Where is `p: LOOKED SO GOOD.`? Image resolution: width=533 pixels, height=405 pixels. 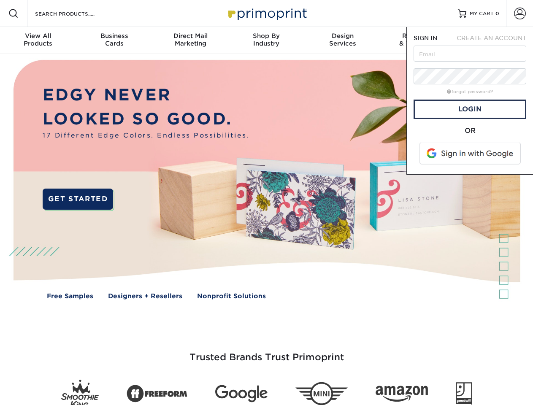
p: LOOKED SO GOOD. is located at coordinates (146, 119).